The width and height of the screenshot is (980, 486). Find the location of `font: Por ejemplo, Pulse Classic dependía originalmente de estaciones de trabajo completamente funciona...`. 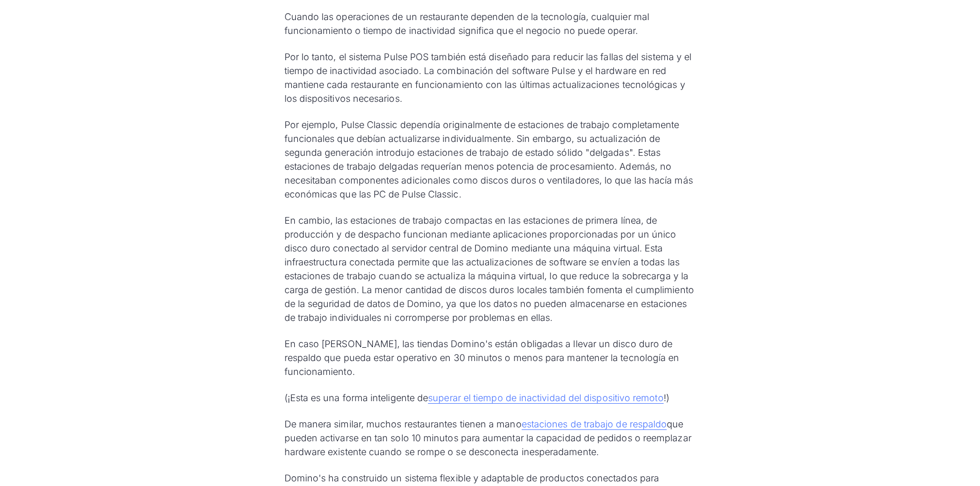

font: Por ejemplo, Pulse Classic dependía originalmente de estaciones de trabajo completamente funciona... is located at coordinates (488, 160).